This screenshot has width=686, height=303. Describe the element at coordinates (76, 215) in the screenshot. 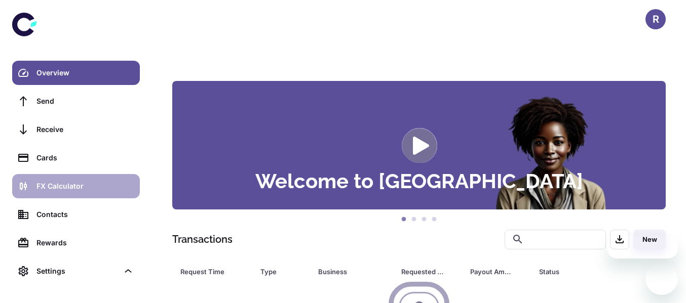

I see `a: Contacts` at that location.